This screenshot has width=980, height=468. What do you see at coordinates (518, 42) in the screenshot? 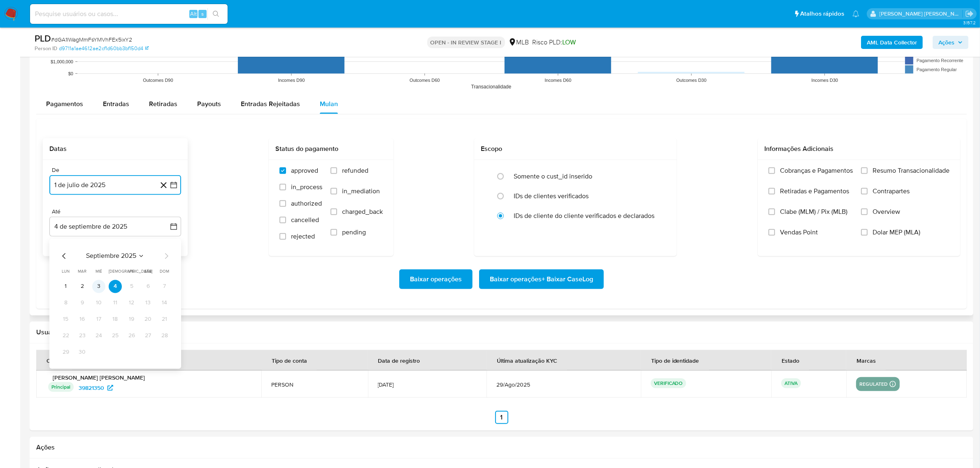
I see `div: MLB` at bounding box center [518, 42].